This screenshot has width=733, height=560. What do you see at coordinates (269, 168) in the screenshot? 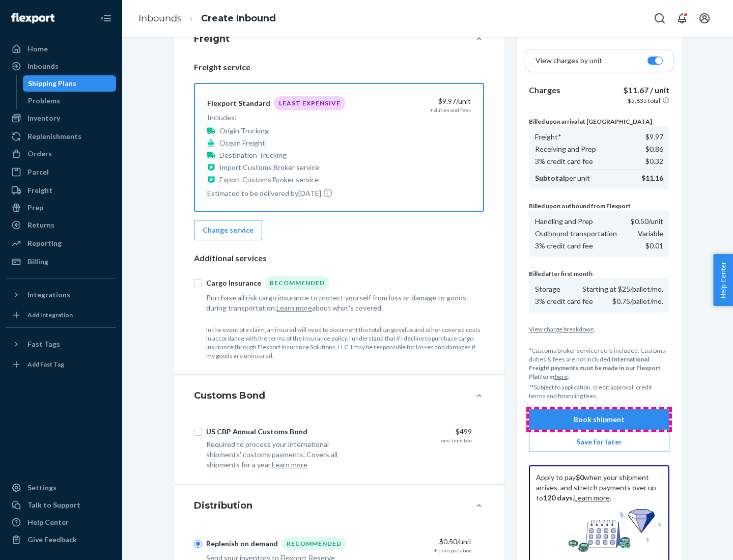
I see `p: Import Customs Broker service` at bounding box center [269, 168].